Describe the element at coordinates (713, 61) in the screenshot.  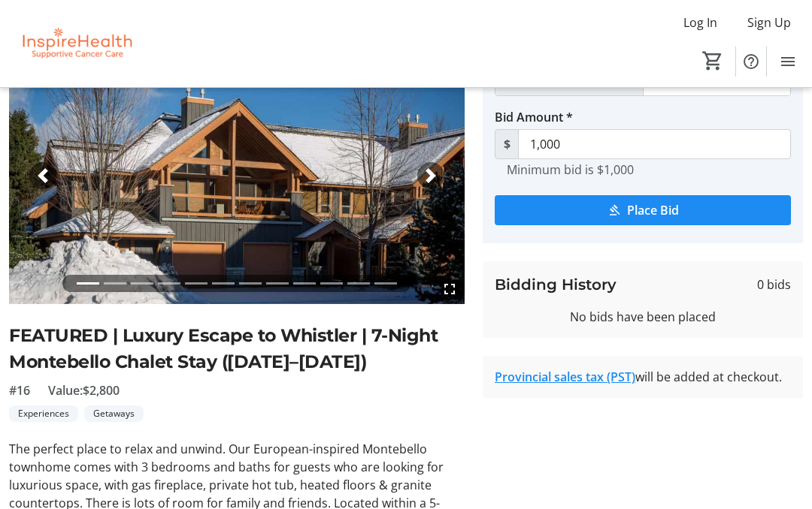
I see `button: Cart` at that location.